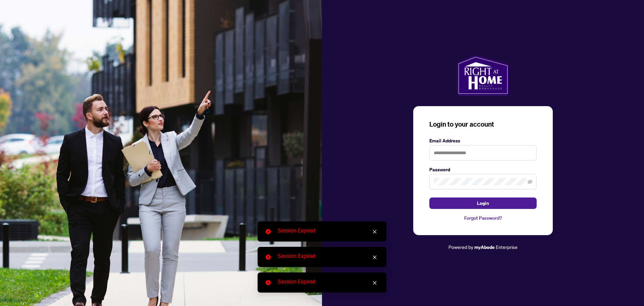 The width and height of the screenshot is (644, 306). What do you see at coordinates (507, 247) in the screenshot?
I see `span: Enterprise` at bounding box center [507, 247].